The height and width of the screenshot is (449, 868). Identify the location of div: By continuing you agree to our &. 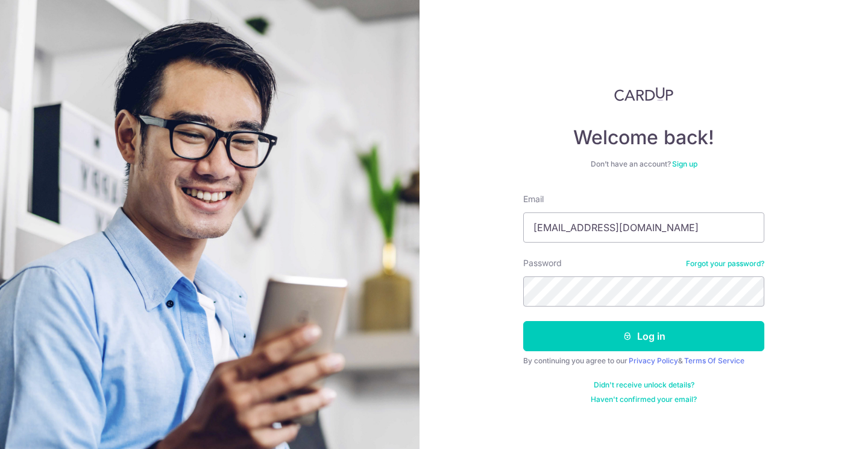
(644, 361).